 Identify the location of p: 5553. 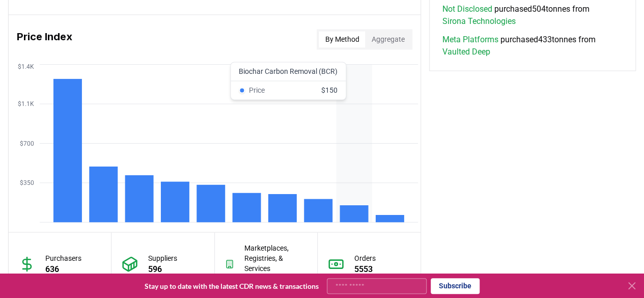
(365, 269).